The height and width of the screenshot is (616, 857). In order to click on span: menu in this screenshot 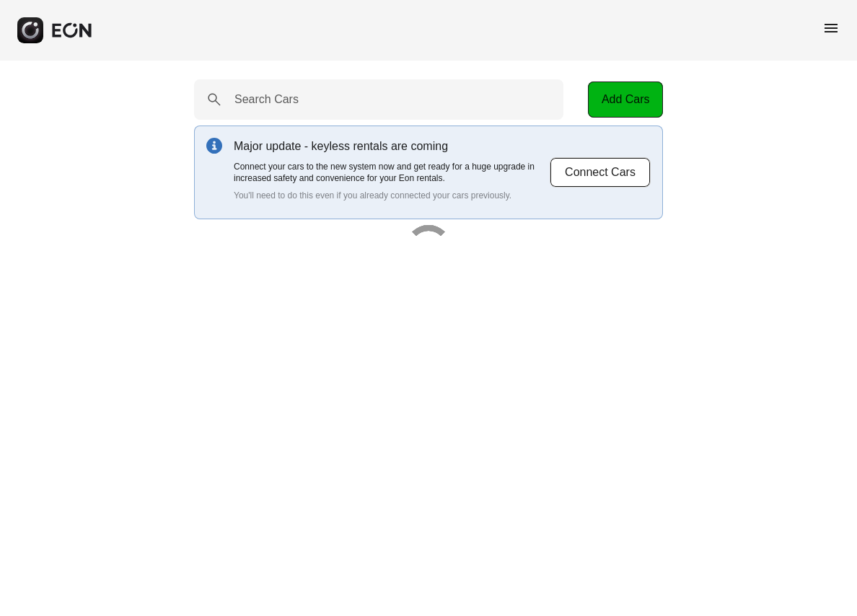, I will do `click(831, 28)`.